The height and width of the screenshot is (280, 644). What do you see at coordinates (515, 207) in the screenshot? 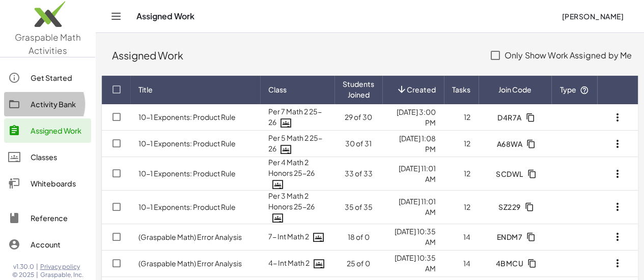
I see `button: SZ229` at bounding box center [515, 207].